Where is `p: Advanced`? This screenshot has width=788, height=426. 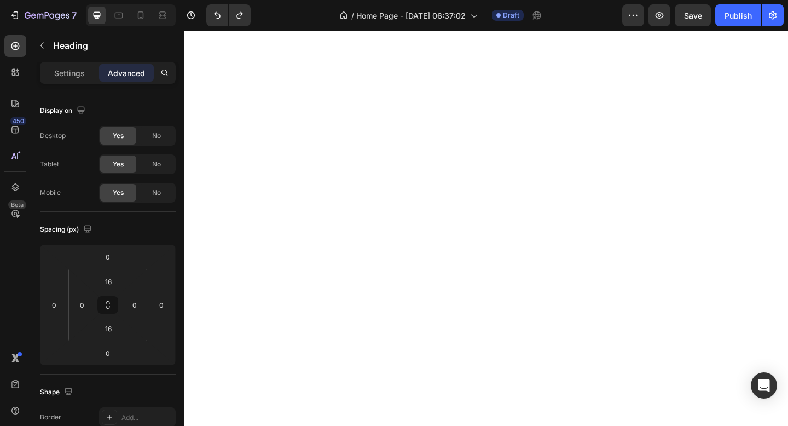 p: Advanced is located at coordinates (126, 73).